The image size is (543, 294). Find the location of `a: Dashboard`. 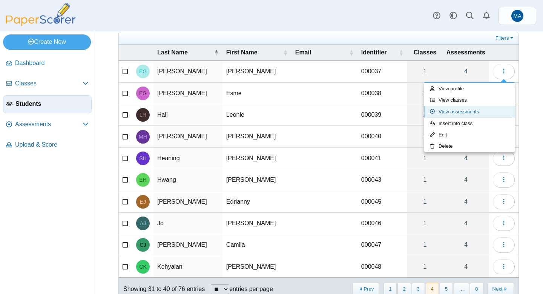

a: Dashboard is located at coordinates (47, 63).